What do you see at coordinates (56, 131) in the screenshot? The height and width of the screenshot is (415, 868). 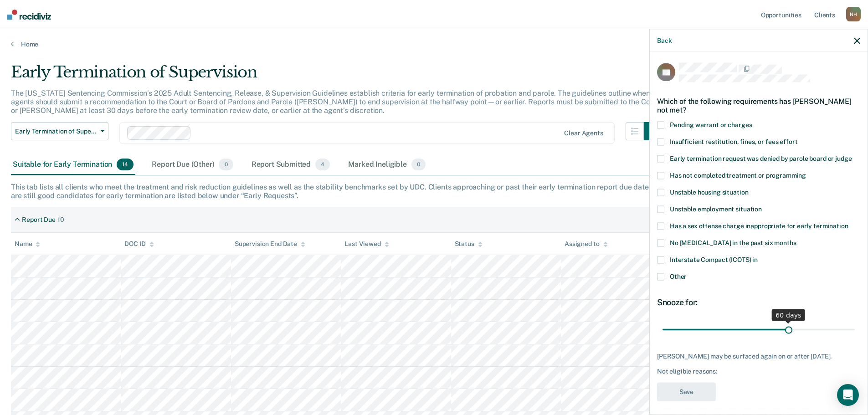 I see `span: Early Termination of Supervision` at bounding box center [56, 131].